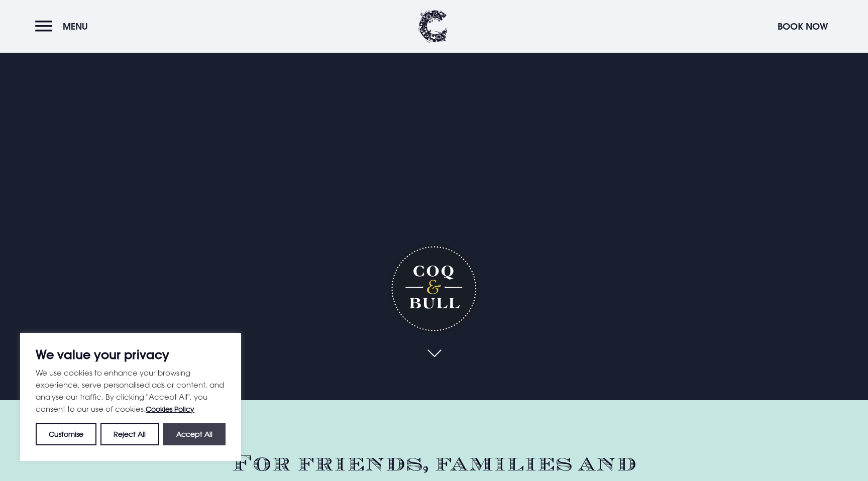 This screenshot has width=868, height=481. Describe the element at coordinates (802, 26) in the screenshot. I see `button: Book Now` at that location.